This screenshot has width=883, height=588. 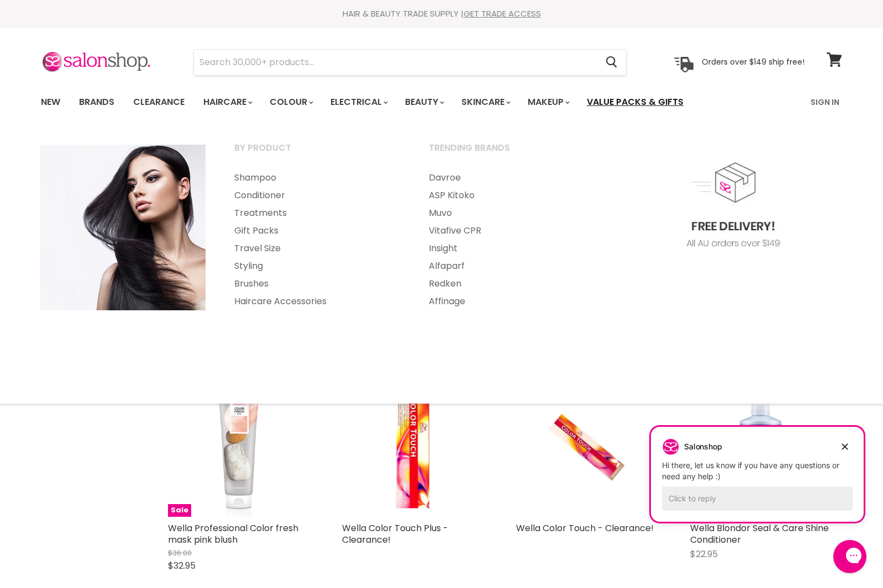 I want to click on a: ASP Kitoko, so click(x=511, y=196).